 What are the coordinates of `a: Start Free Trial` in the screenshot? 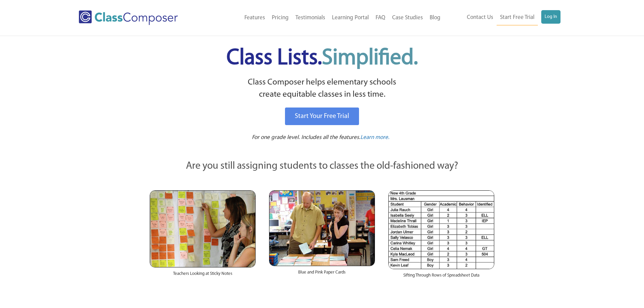 It's located at (517, 18).